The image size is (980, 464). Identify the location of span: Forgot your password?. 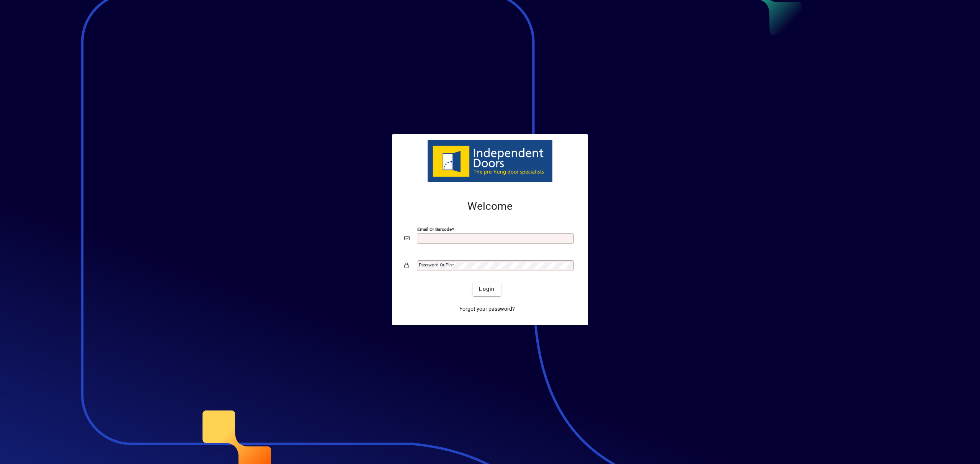
(487, 309).